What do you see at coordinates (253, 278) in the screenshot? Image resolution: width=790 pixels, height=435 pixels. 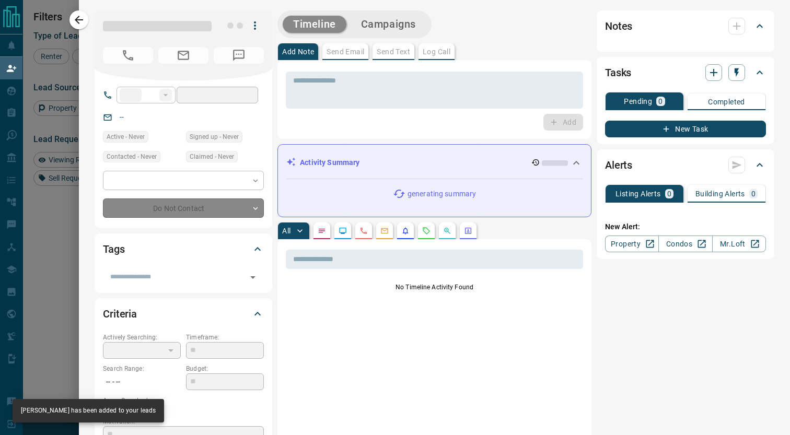 I see `button: Open` at bounding box center [253, 278].